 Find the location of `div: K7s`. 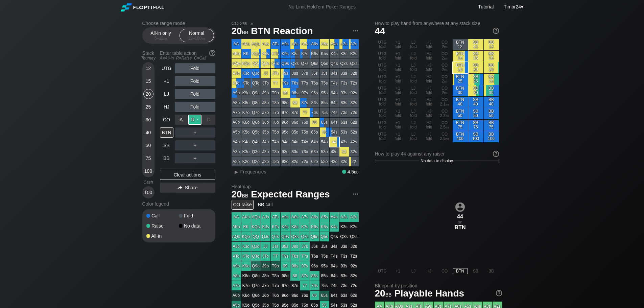

div: K7s is located at coordinates (305, 53).